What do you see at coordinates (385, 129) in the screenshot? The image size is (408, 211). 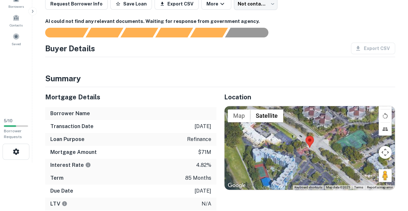 I see `button: Tilt map` at bounding box center [385, 129].